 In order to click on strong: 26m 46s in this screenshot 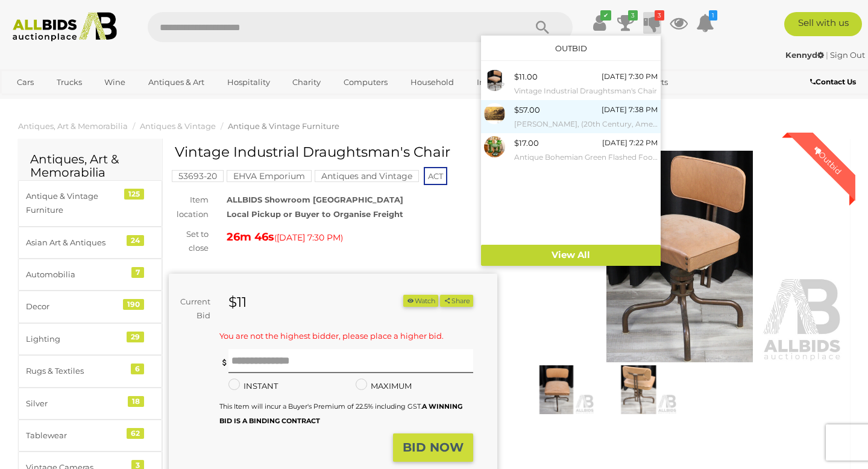, I will do `click(250, 237)`.